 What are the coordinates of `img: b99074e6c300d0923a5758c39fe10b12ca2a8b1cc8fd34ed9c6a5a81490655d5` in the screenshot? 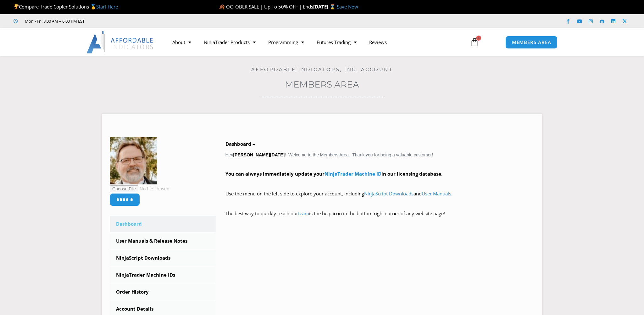 It's located at (134, 160).